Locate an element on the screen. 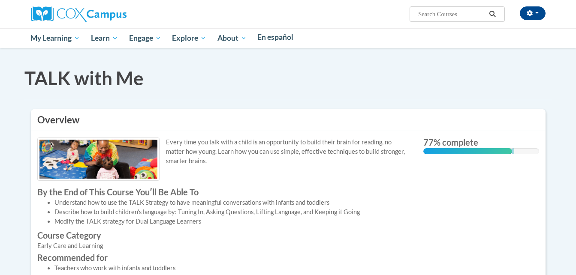 This screenshot has height=275, width=576. a: Explore is located at coordinates (189, 38).